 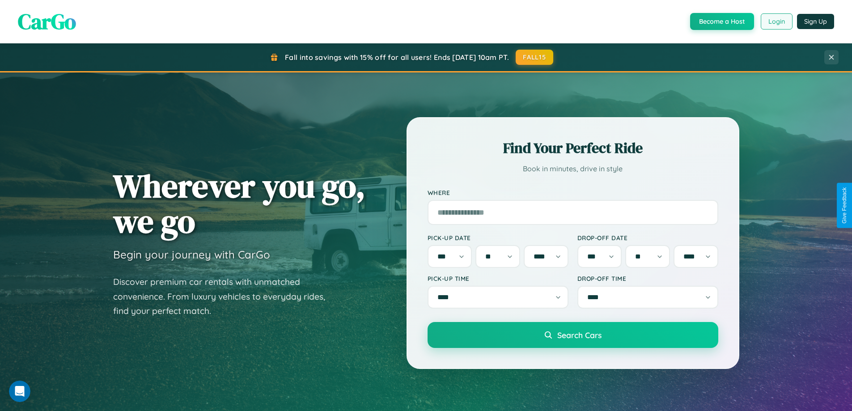 I want to click on button: Sign Up, so click(x=816, y=21).